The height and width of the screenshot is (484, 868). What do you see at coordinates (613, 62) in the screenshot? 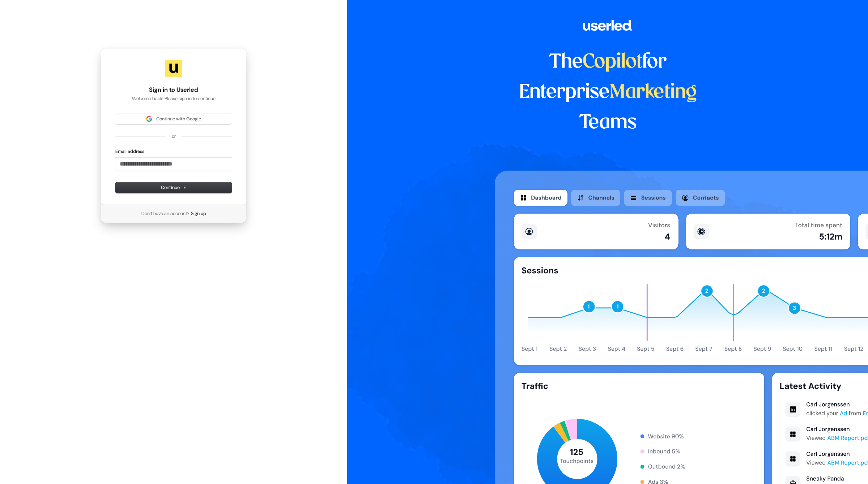
I see `span: Copilot` at bounding box center [613, 62].